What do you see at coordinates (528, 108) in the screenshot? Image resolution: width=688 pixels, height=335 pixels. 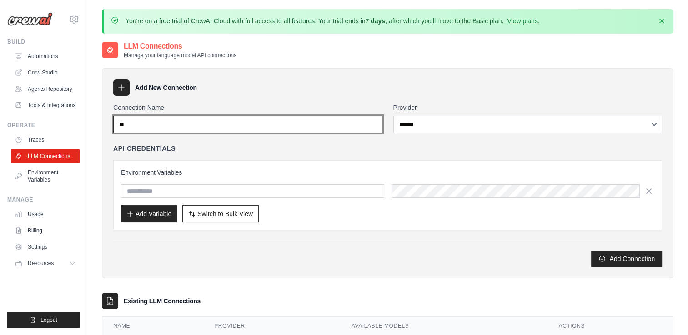 I see `label: Provider` at bounding box center [528, 108].